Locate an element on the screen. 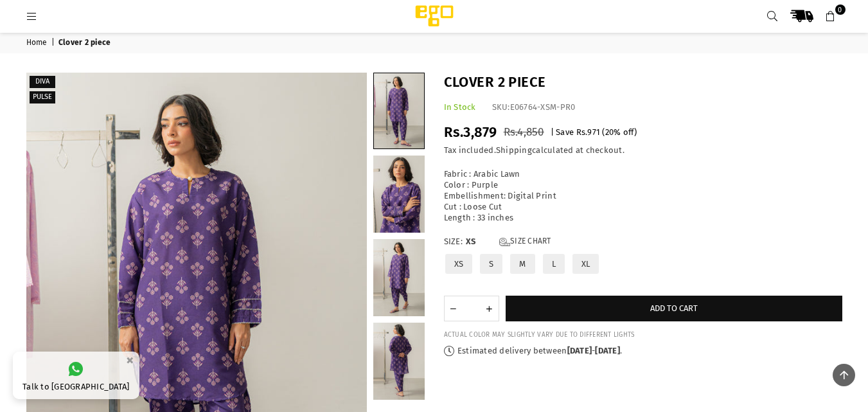 This screenshot has width=868, height=412. label: Diva is located at coordinates (43, 82).